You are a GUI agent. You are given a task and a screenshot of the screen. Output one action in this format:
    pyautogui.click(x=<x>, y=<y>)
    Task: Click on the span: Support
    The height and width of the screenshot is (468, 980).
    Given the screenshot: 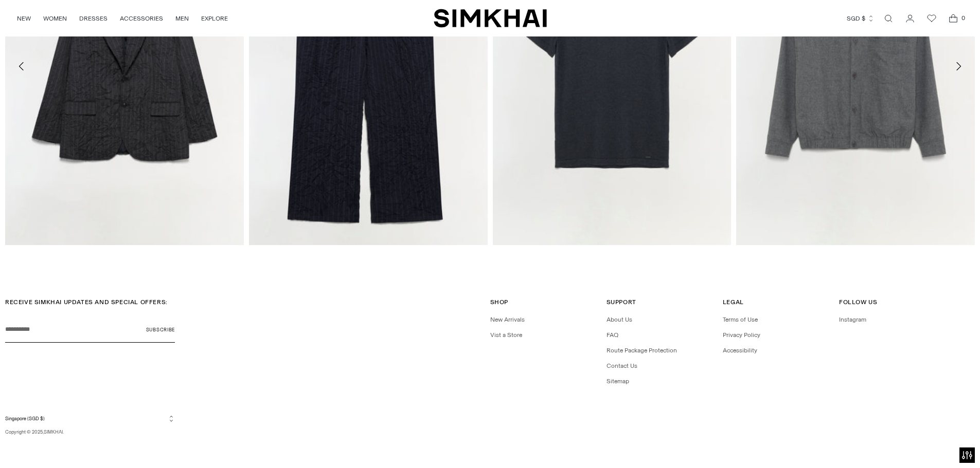 What is the action you would take?
    pyautogui.click(x=622, y=302)
    